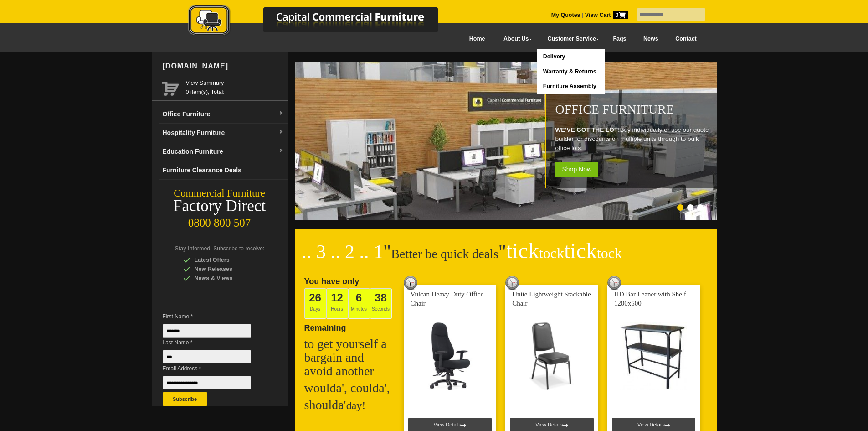  I want to click on a: News, so click(651, 39).